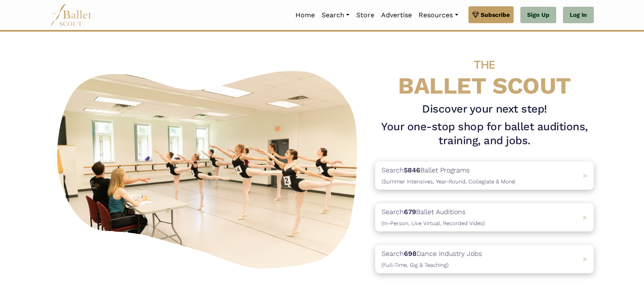  I want to click on span: (Full-Time, Gig & Teaching), so click(415, 265).